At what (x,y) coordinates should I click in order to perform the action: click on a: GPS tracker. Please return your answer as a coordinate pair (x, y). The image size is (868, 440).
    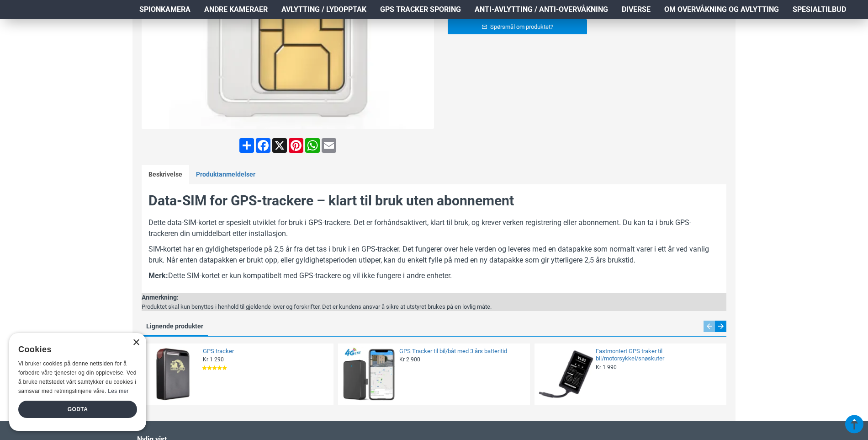
    Looking at the image, I should click on (265, 351).